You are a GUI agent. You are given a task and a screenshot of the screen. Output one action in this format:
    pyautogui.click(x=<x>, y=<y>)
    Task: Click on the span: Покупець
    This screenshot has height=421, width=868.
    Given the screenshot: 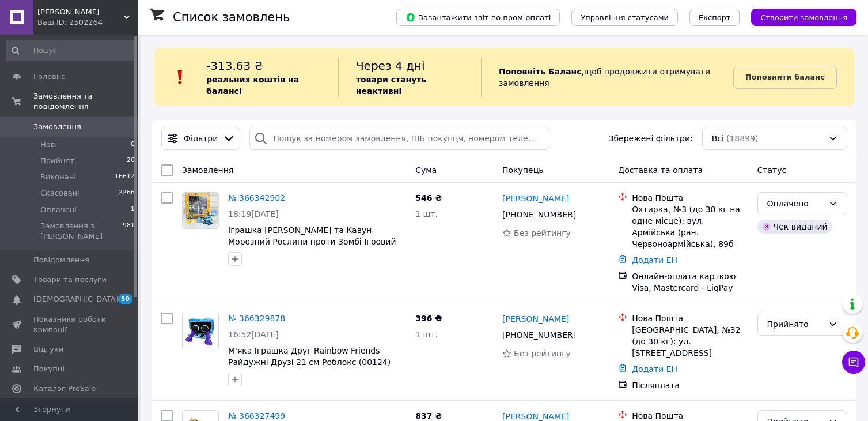 What is the action you would take?
    pyautogui.click(x=522, y=170)
    